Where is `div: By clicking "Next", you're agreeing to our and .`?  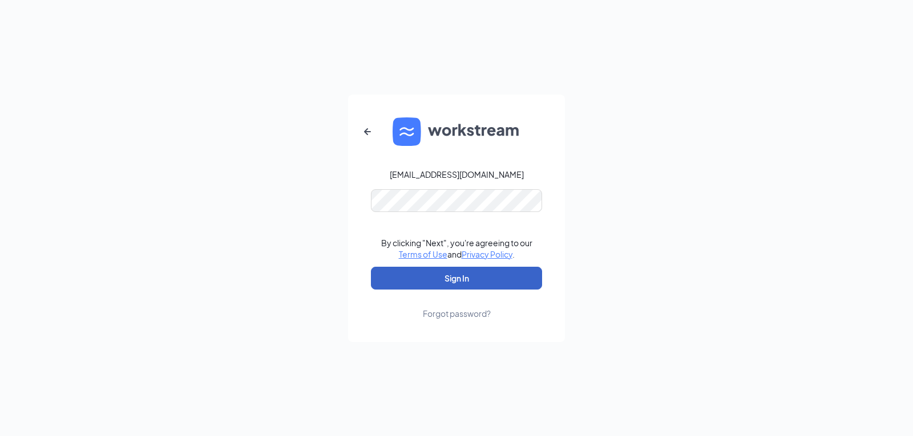
div: By clicking "Next", you're agreeing to our and . is located at coordinates (456, 249).